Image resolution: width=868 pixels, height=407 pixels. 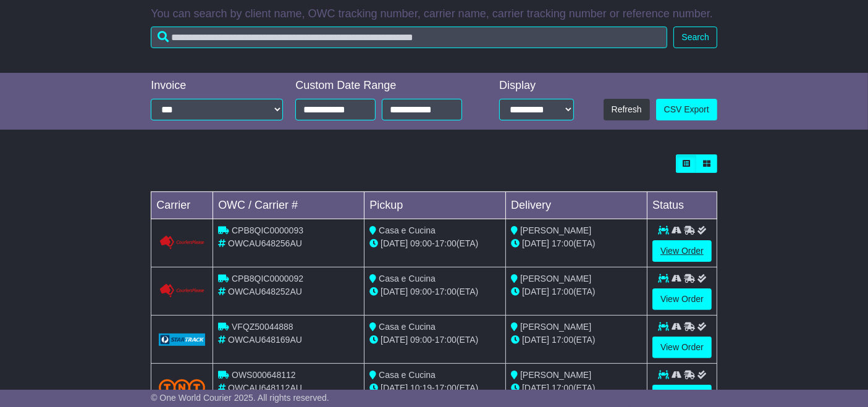 I want to click on span: © One World Courier 2025. All rights reserved., so click(x=240, y=398).